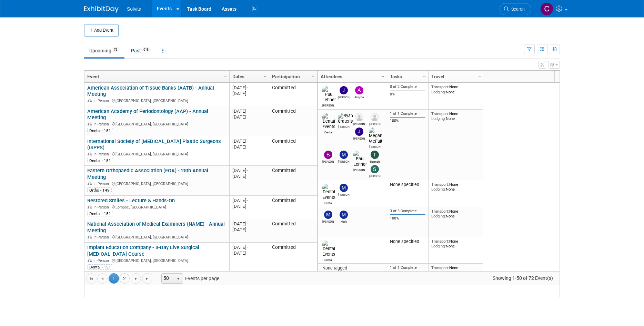 This screenshot has height=326, width=644. What do you see at coordinates (375, 146) in the screenshot?
I see `div: Megan McFall` at bounding box center [375, 146].